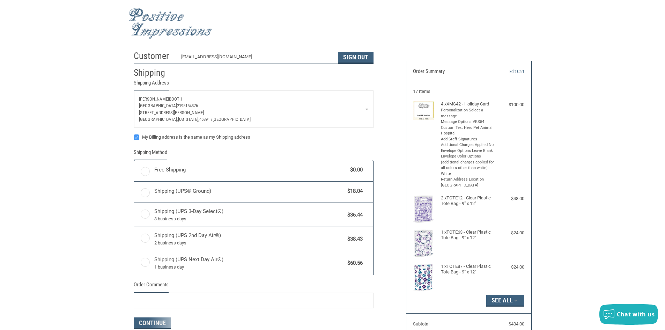 The width and height of the screenshot is (665, 330). I want to click on img: Positive Impressions, so click(170, 23).